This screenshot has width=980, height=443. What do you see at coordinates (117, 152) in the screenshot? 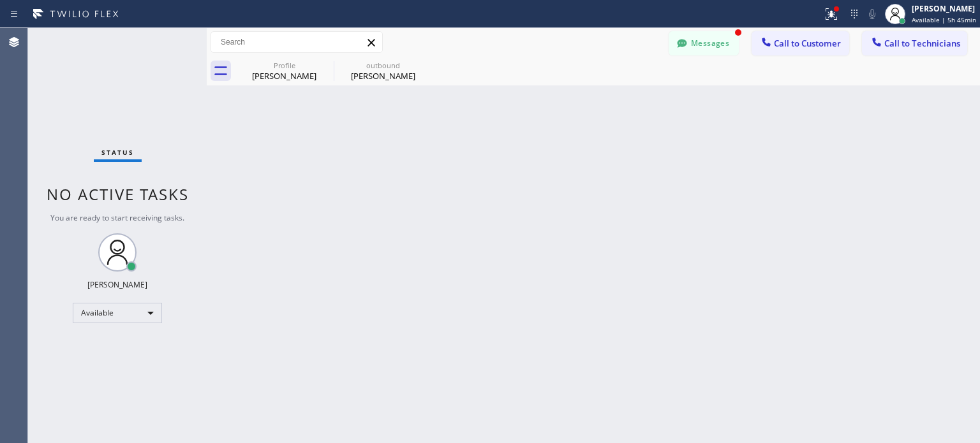
I see `span: Status` at bounding box center [117, 152].